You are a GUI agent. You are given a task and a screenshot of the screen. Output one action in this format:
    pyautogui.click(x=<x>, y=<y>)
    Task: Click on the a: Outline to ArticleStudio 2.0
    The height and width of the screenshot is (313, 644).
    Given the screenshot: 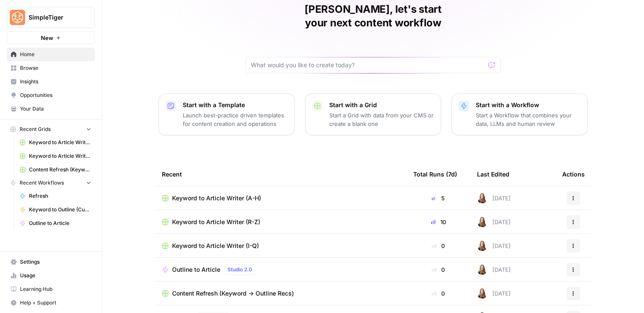 What is the action you would take?
    pyautogui.click(x=281, y=270)
    